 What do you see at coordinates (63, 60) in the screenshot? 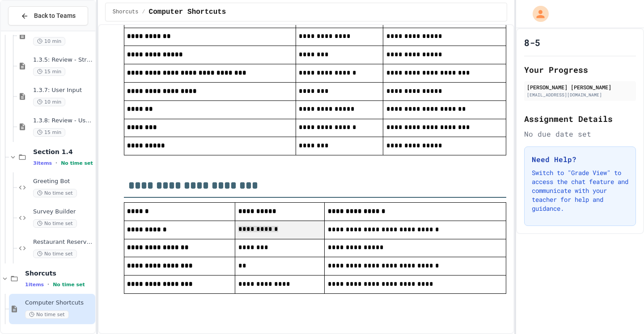
I see `span: 1.3.5: Review - String Operators` at bounding box center [63, 60].